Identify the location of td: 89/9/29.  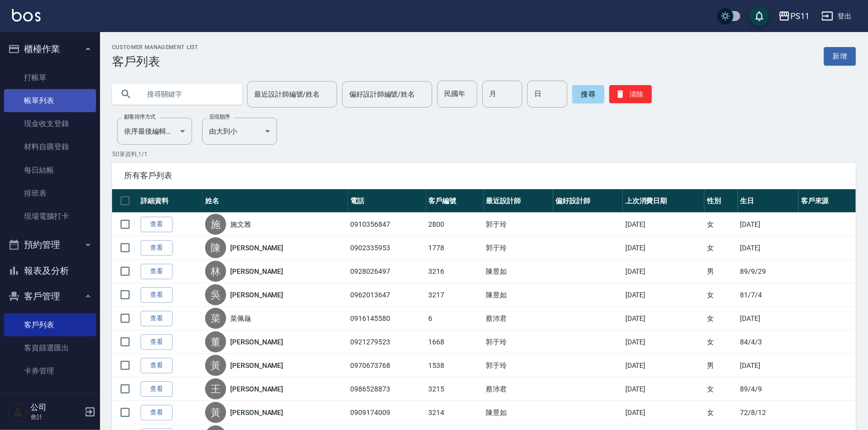
(768, 271).